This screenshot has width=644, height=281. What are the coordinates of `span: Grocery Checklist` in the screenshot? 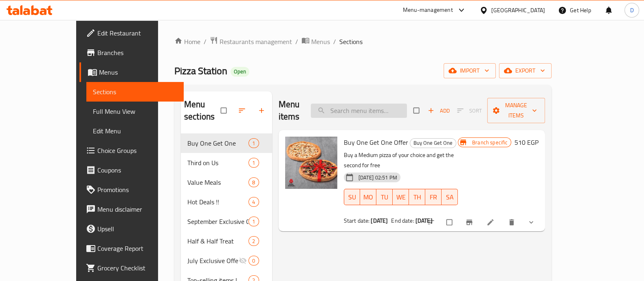 It's located at (137, 268).